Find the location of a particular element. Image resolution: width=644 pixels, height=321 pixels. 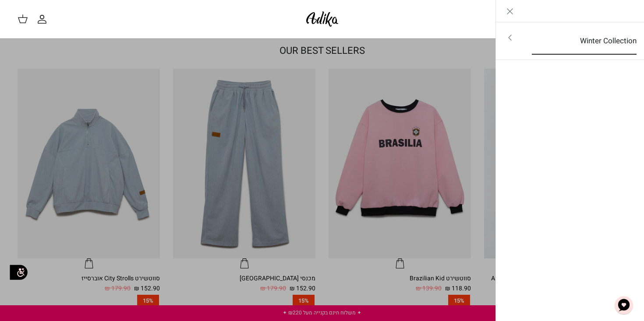

a: Adika IL is located at coordinates (322, 19).